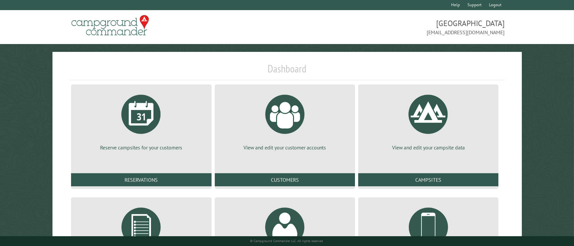 The width and height of the screenshot is (574, 246). Describe the element at coordinates (428, 179) in the screenshot. I see `a: Campsites` at that location.